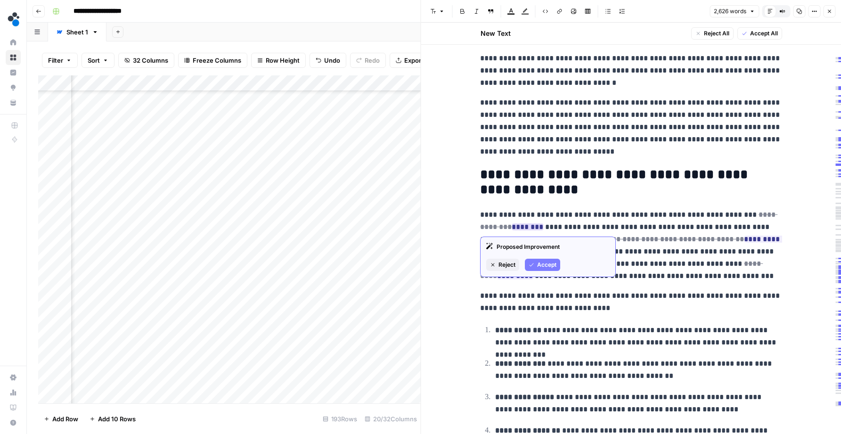 The height and width of the screenshot is (434, 841). Describe the element at coordinates (503, 265) in the screenshot. I see `button: Reject` at that location.